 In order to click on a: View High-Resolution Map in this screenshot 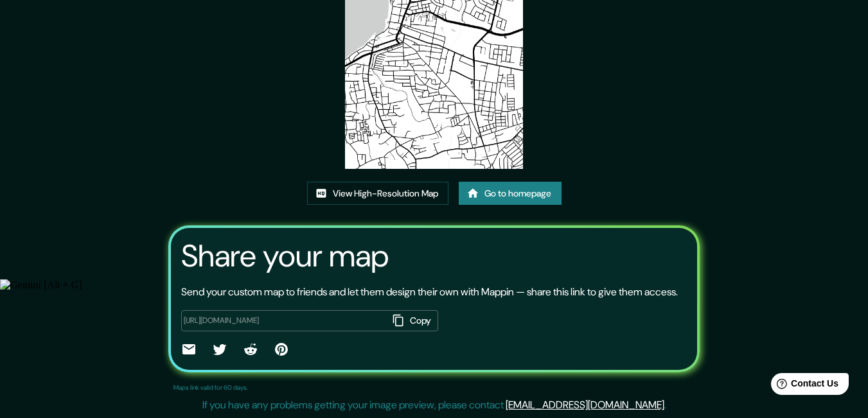, I will do `click(377, 193)`.